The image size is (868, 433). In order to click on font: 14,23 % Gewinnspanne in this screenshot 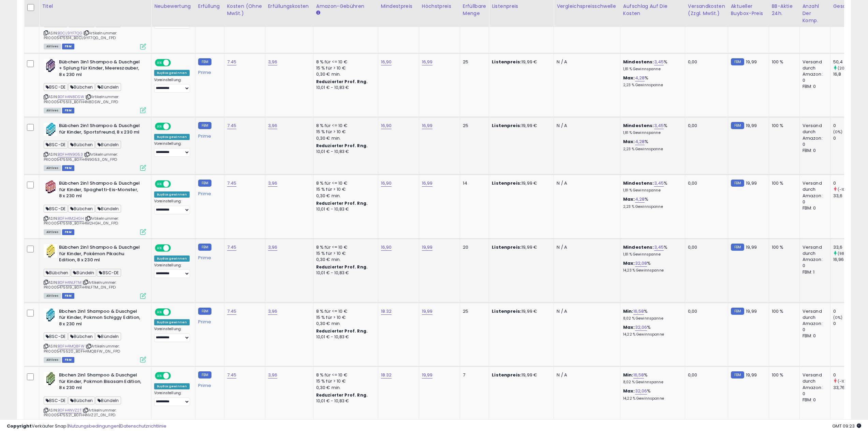, I will do `click(644, 270)`.